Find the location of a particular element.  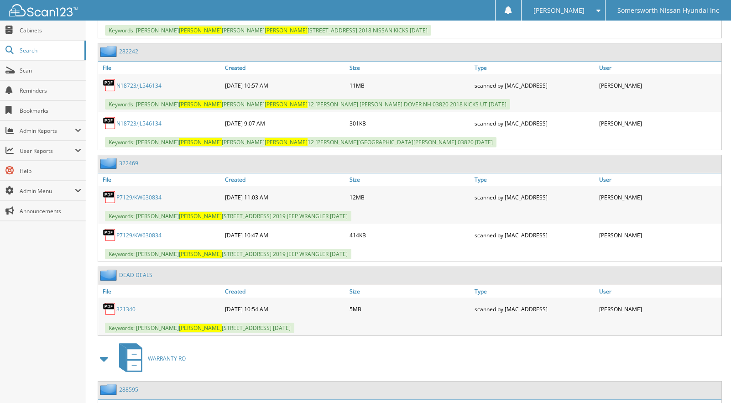

span: Admin Reports is located at coordinates (47, 131).